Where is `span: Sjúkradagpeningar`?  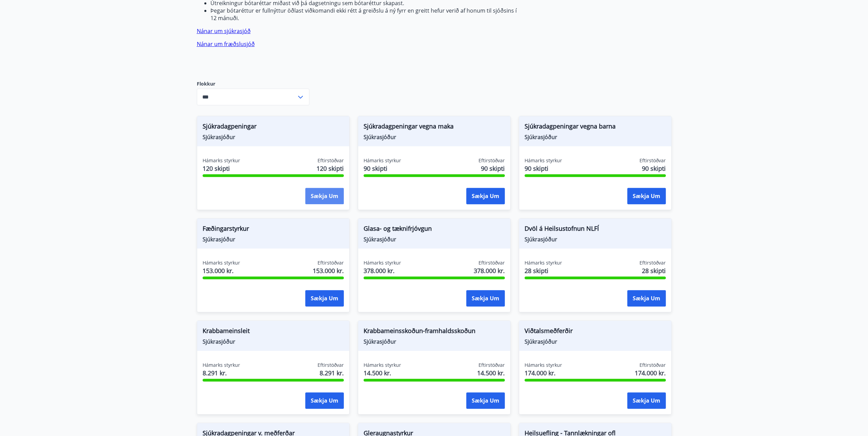 span: Sjúkradagpeningar is located at coordinates (273, 127).